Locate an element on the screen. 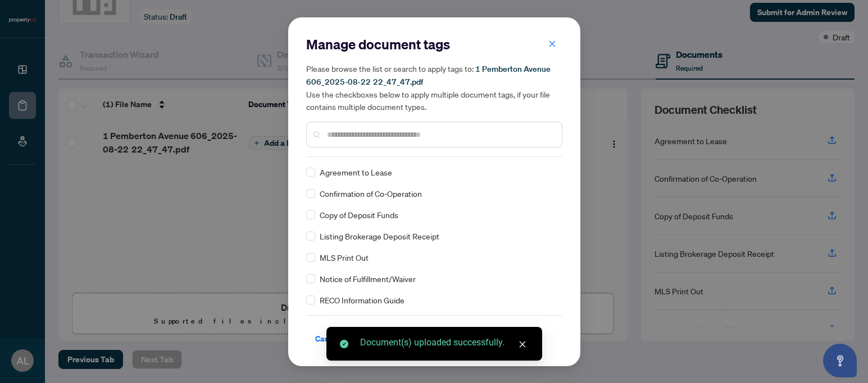 The width and height of the screenshot is (868, 383). span: Listing Brokerage Deposit Receipt is located at coordinates (379, 236).